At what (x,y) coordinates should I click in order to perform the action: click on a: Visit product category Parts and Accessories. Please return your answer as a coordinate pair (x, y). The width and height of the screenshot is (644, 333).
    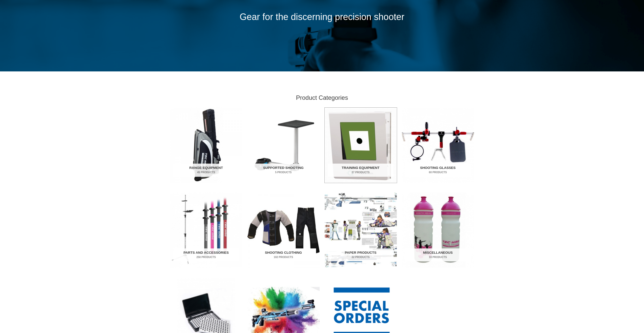
    Looking at the image, I should click on (206, 230).